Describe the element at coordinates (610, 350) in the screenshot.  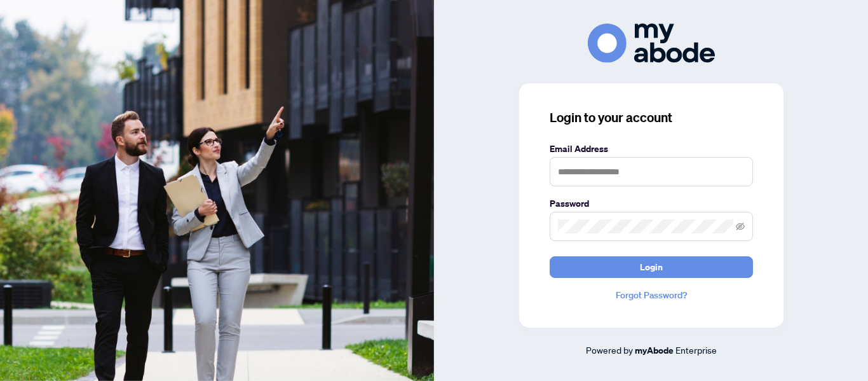
I see `span: Powered by` at that location.